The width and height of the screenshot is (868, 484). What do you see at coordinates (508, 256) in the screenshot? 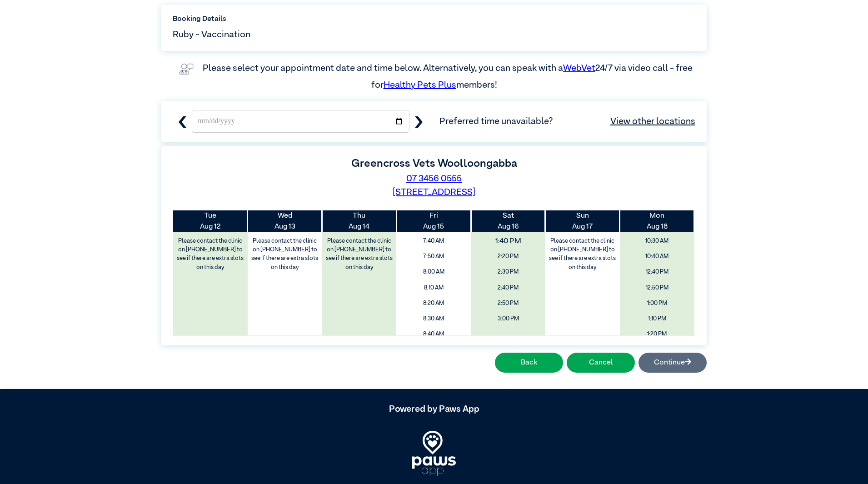
I see `span: 2:20 PM` at bounding box center [508, 256].